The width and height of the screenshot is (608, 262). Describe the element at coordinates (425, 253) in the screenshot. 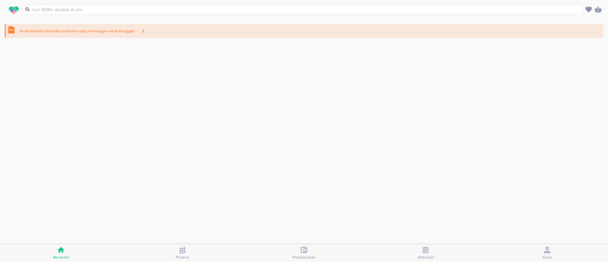

I see `button: Aktivitas` at that location.